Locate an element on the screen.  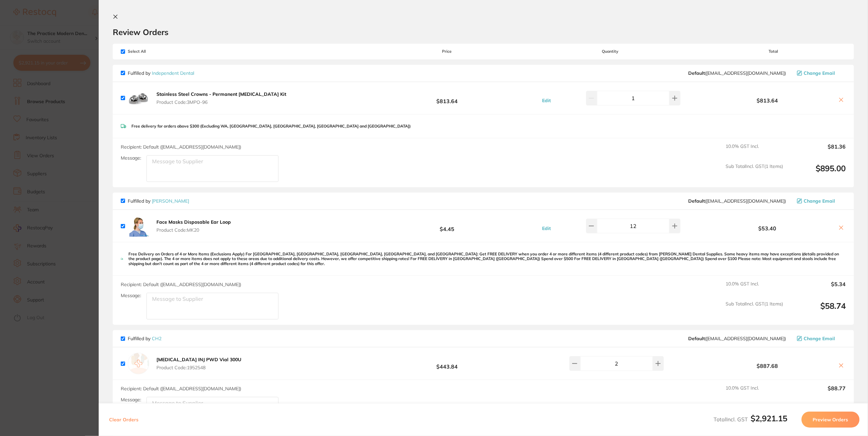
output: $81.36 is located at coordinates (817, 151).